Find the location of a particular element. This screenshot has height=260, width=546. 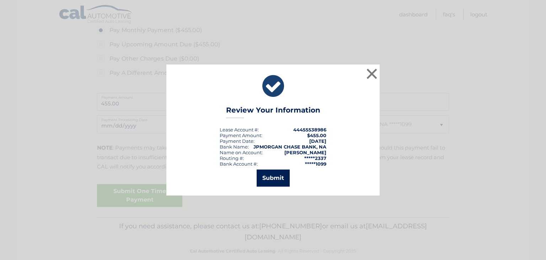

div: Lease Account #: is located at coordinates (239, 129).